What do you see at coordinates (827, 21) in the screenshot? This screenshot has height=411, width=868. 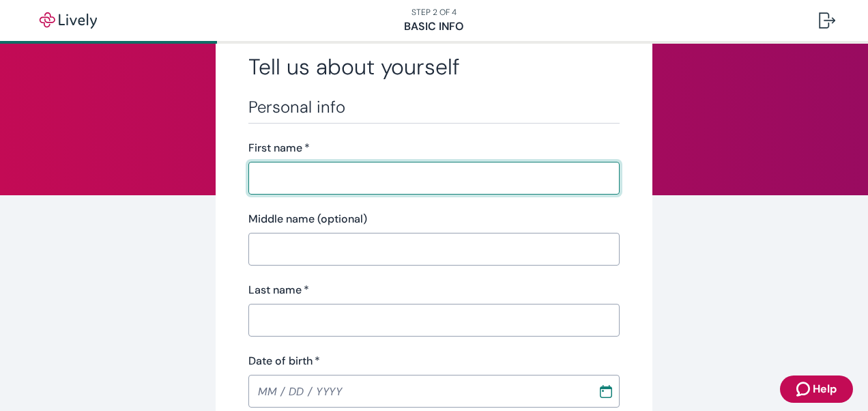 I see `button: Log out` at bounding box center [827, 21].